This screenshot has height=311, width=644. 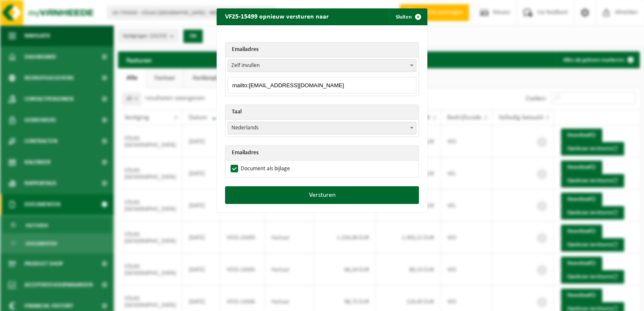 I want to click on input: Emailadres, so click(x=322, y=85).